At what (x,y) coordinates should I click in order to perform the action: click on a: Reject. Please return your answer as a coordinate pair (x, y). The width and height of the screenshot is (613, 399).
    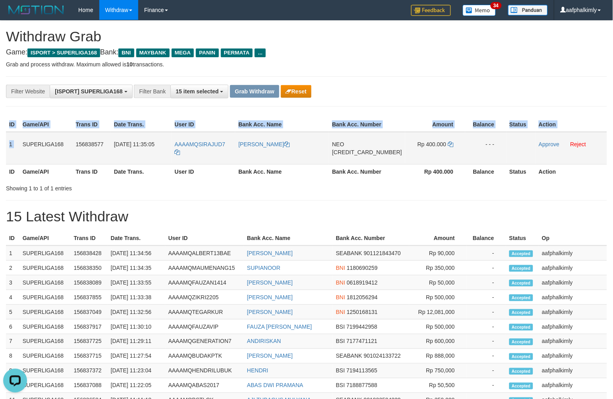
    Looking at the image, I should click on (579, 144).